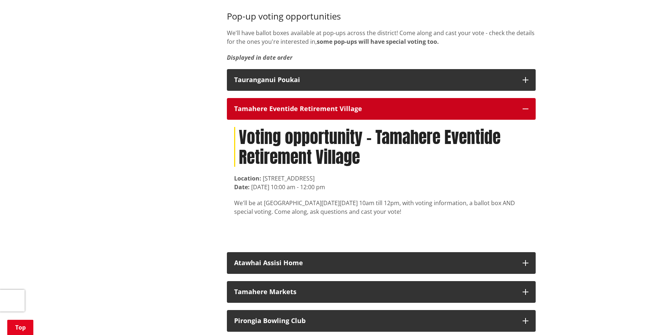 The width and height of the screenshot is (656, 335). Describe the element at coordinates (381, 16) in the screenshot. I see `h3: Pop-up voting opportunities` at that location.